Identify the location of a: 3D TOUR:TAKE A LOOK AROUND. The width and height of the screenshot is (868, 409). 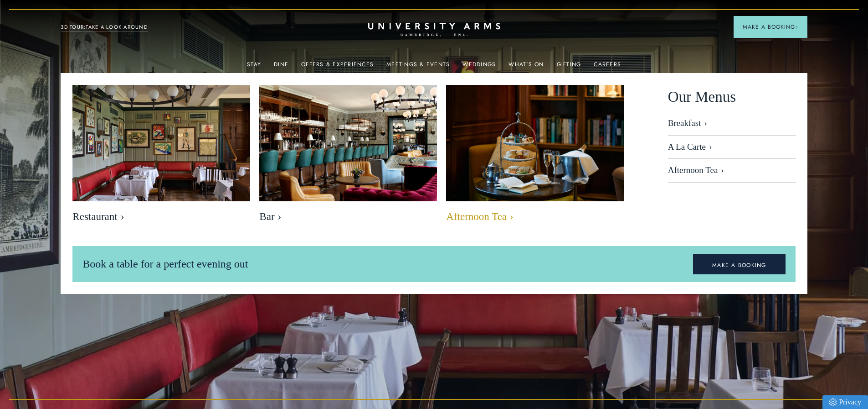
(104, 28).